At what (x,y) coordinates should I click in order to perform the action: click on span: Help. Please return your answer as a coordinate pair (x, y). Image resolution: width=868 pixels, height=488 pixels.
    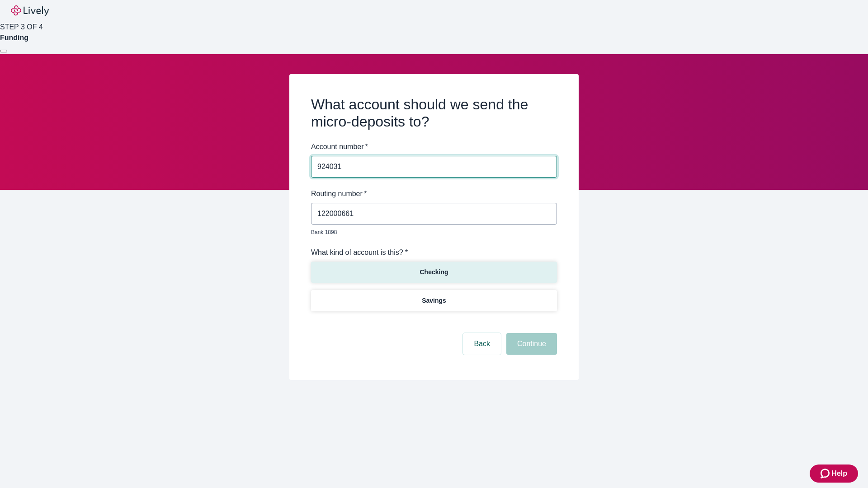
    Looking at the image, I should click on (839, 473).